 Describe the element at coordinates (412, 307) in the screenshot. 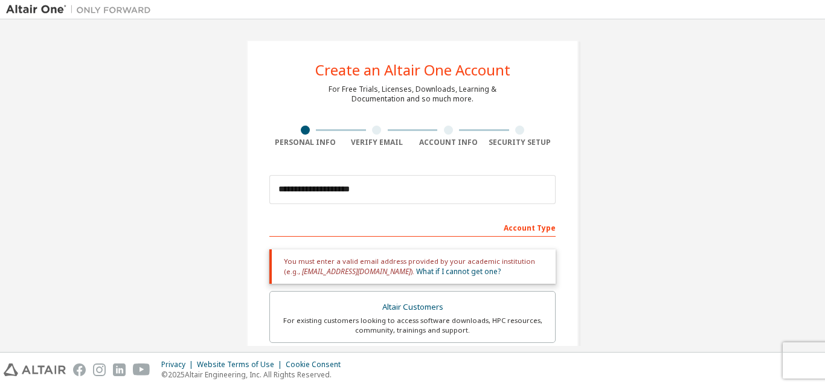

I see `div: Altair Customers` at that location.